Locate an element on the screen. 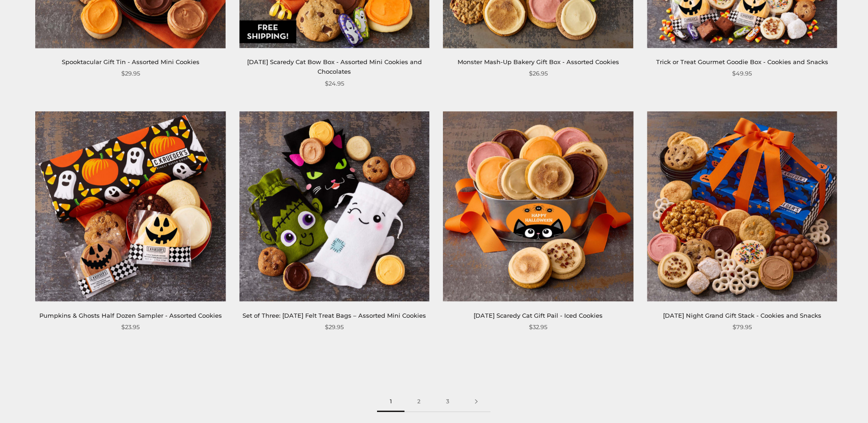 The image size is (868, 423). img: Set of Three: Halloween Felt Treat Bags – Assorted Mini Cookies is located at coordinates (334, 206).